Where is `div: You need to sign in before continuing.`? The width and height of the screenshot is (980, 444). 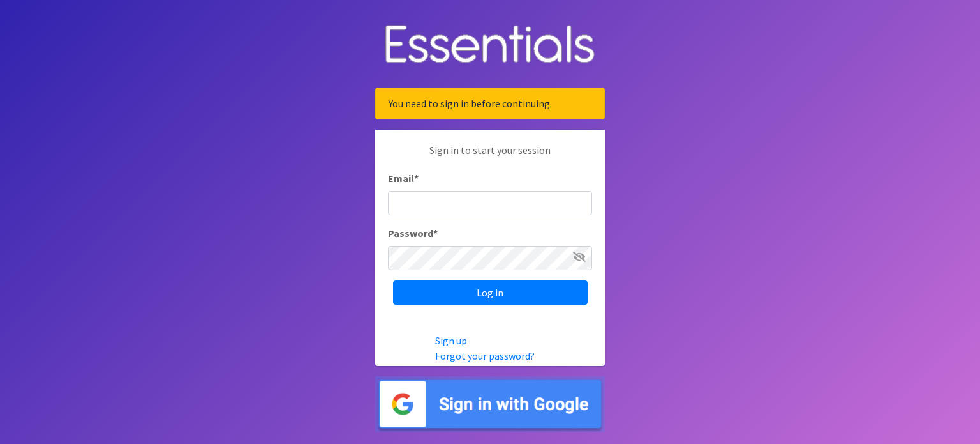 div: You need to sign in before continuing. is located at coordinates (490, 103).